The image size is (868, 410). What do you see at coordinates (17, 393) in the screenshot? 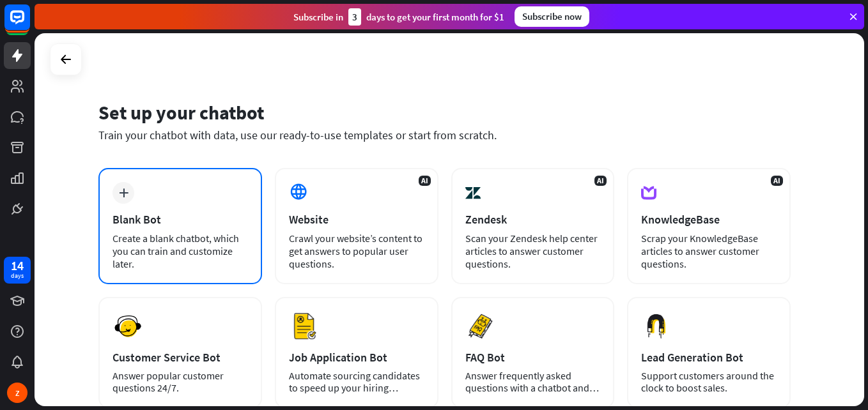
I see `div: Z` at bounding box center [17, 393].